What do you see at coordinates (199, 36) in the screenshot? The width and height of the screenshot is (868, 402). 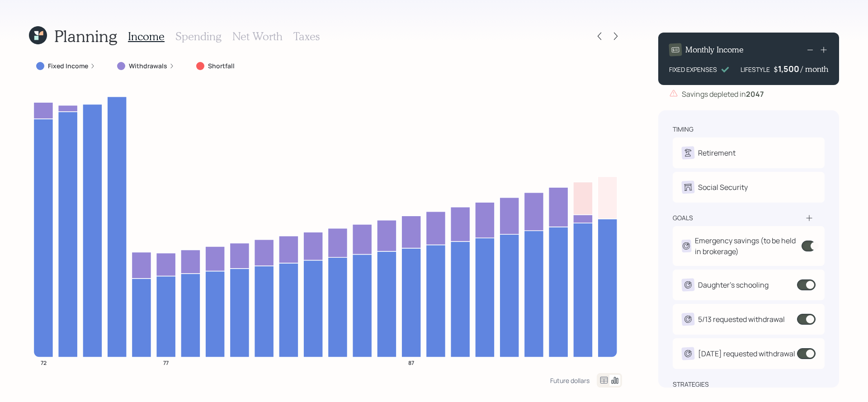 I see `h3: Spending` at bounding box center [199, 36].